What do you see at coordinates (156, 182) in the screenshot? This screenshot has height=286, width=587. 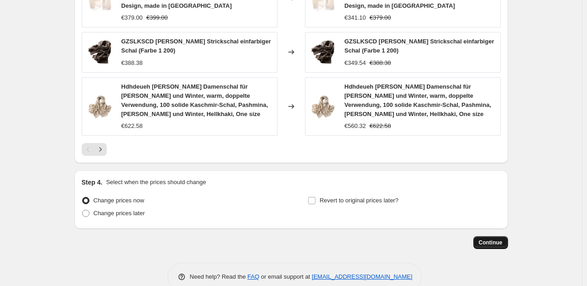 I see `p: Select when the prices should change` at bounding box center [156, 182].